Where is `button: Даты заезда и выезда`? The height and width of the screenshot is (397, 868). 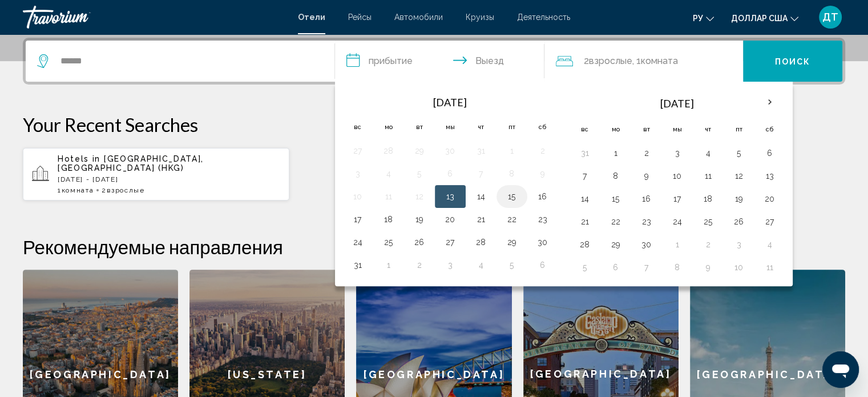
button: Даты заезда и выезда is located at coordinates (440, 61).